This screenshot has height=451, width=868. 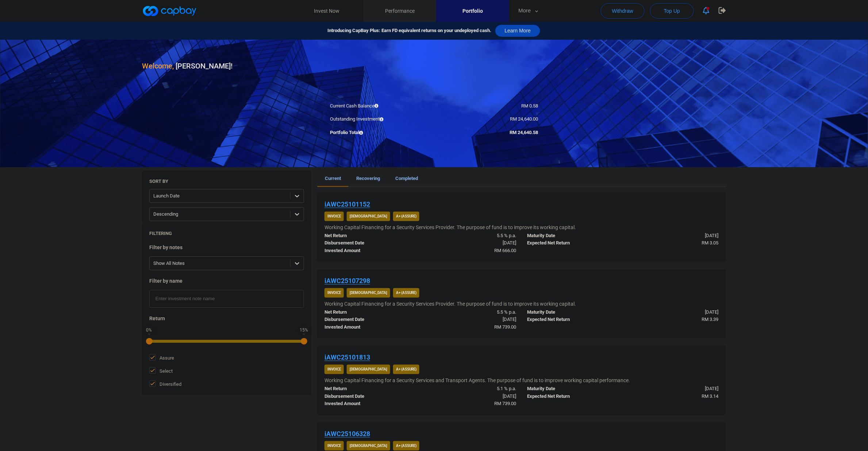 What do you see at coordinates (523, 133) in the screenshot?
I see `span: RM 24,640.58` at bounding box center [523, 133].